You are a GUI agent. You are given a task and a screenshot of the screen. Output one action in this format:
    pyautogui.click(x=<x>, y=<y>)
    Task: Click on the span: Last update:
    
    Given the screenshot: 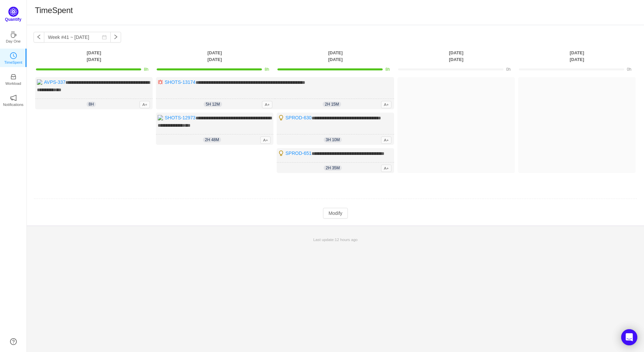 What is the action you would take?
    pyautogui.click(x=335, y=239)
    